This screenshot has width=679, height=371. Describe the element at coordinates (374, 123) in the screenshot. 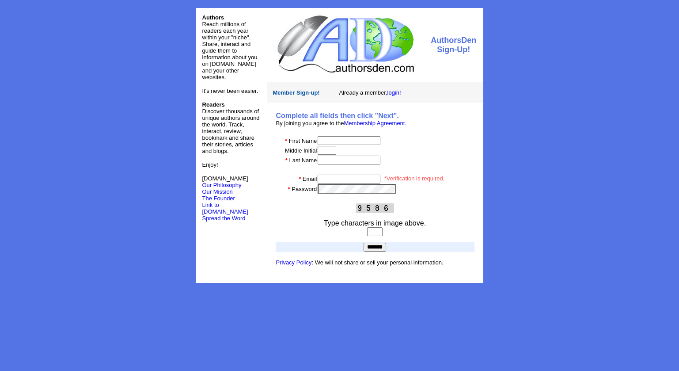

I see `a: Membership Agreement` at that location.